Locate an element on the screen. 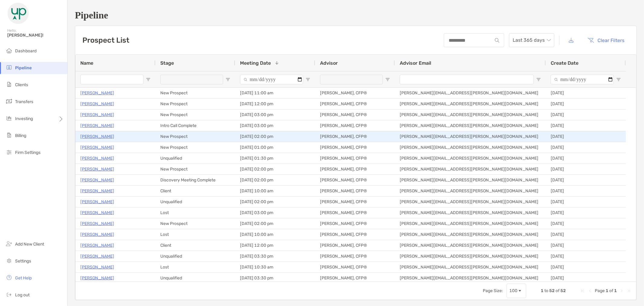  img: billing icon is located at coordinates (9, 135).